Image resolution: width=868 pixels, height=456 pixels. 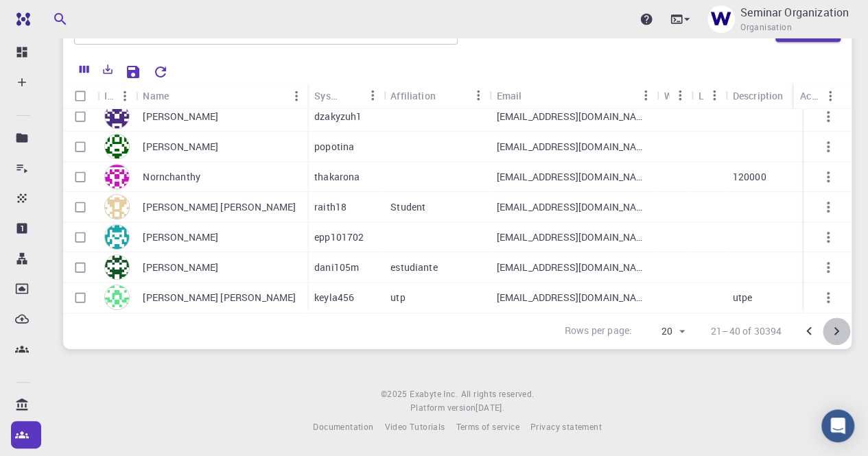 I want to click on a: Privacy statement, so click(x=566, y=428).